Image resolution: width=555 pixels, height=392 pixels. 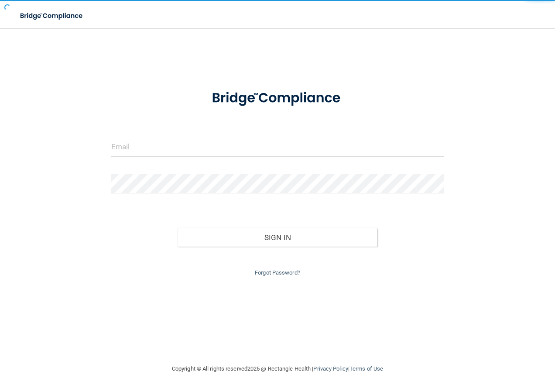 I want to click on a: Privacy Policy, so click(x=331, y=368).